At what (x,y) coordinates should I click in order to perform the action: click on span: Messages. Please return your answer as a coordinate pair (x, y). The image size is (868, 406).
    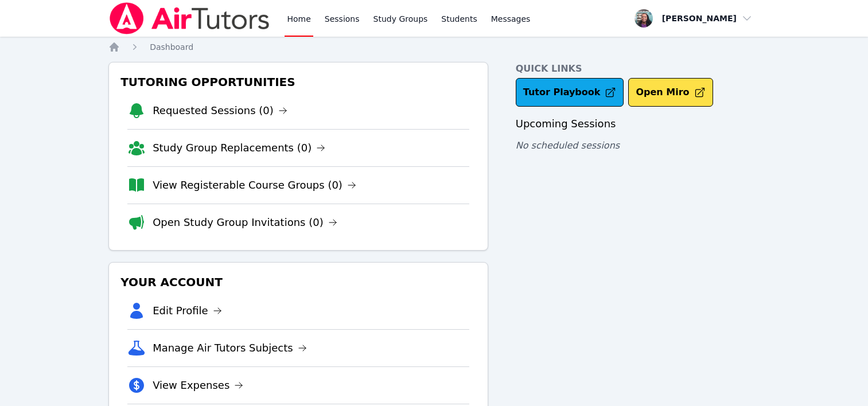
    Looking at the image, I should click on (511, 19).